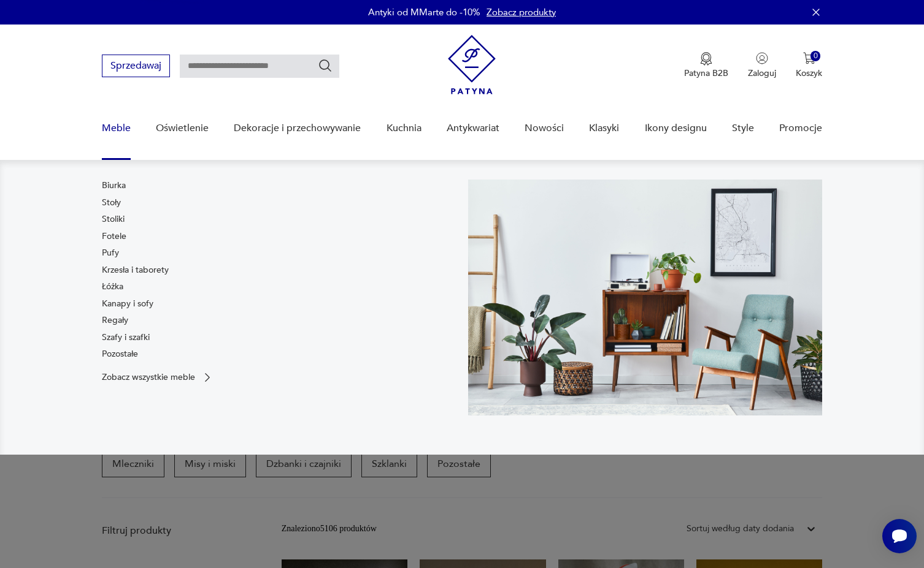  What do you see at coordinates (706, 65) in the screenshot?
I see `button: Patyna B2B` at bounding box center [706, 65].